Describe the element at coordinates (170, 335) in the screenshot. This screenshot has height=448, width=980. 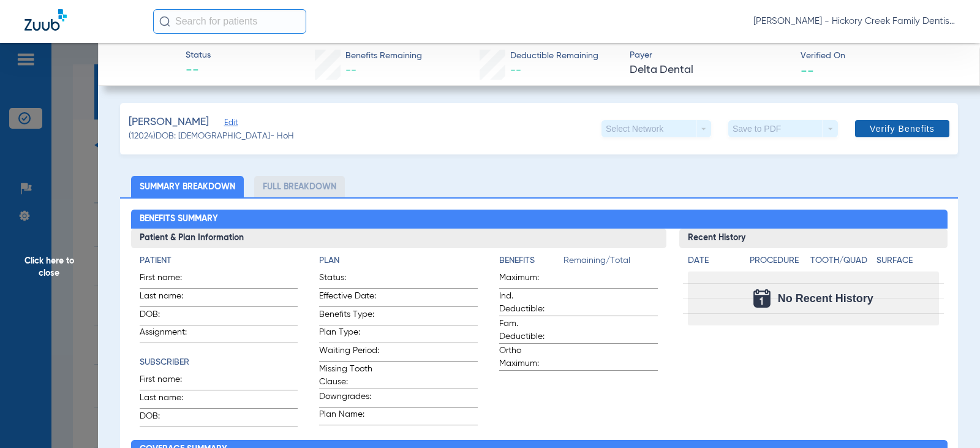
I see `span: Assignment:` at that location.